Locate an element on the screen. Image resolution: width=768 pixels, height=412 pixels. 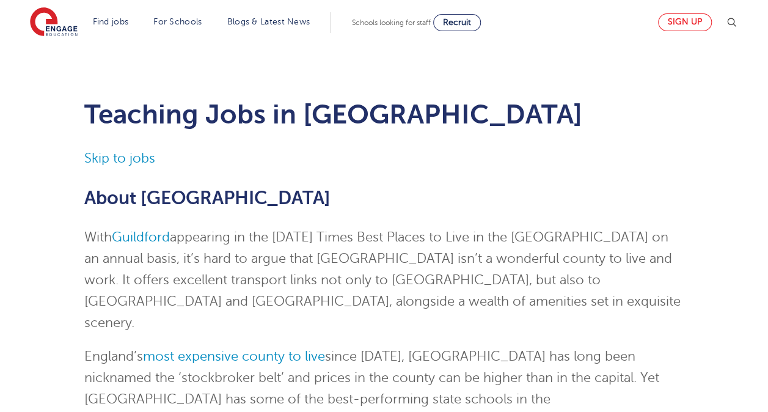
span: Guildford is located at coordinates (140, 237).